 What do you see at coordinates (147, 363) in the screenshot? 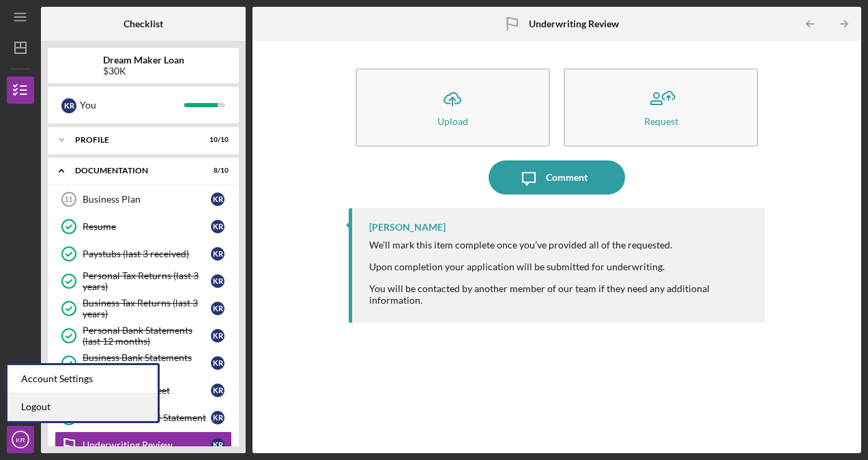
I see `div: Business Bank Statements (last 12 months)` at bounding box center [147, 363].